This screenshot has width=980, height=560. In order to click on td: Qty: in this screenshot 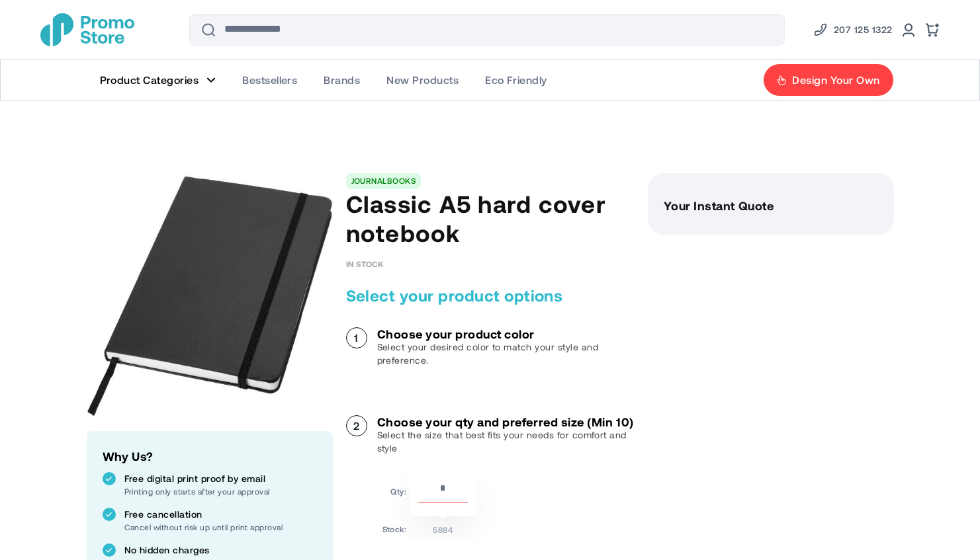, I will do `click(395, 493)`.